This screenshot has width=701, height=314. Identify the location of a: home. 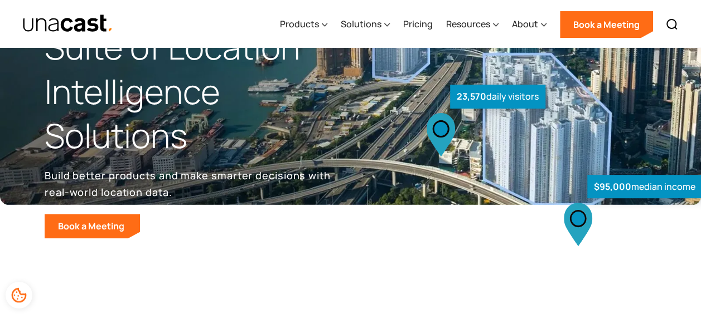
(67, 23).